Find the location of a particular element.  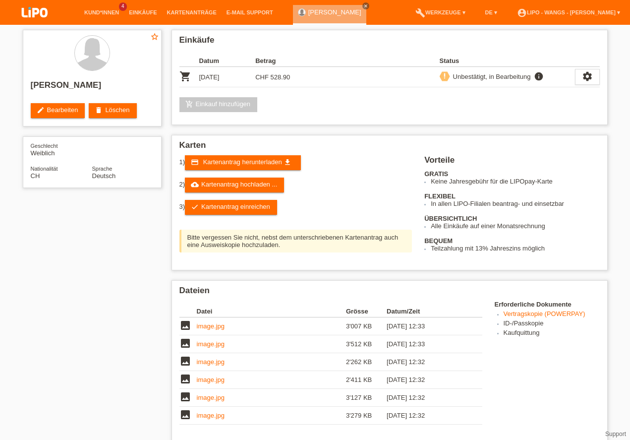

span: Kartenantrag herunterladen is located at coordinates (242, 162).